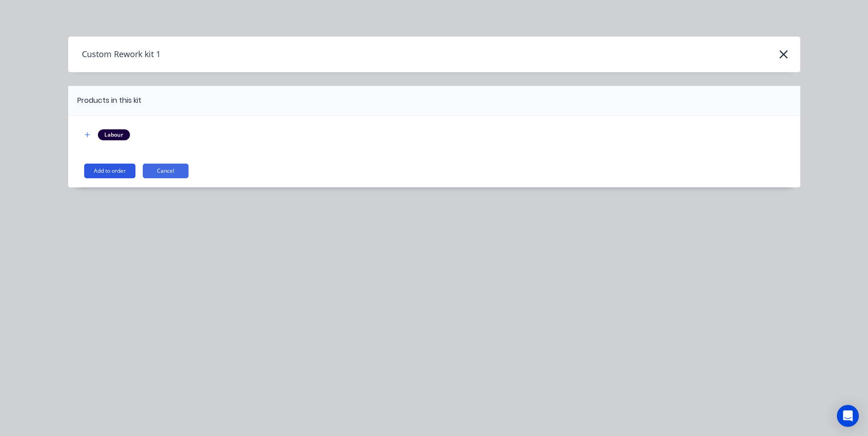 Image resolution: width=868 pixels, height=436 pixels. I want to click on button: Cancel, so click(165, 171).